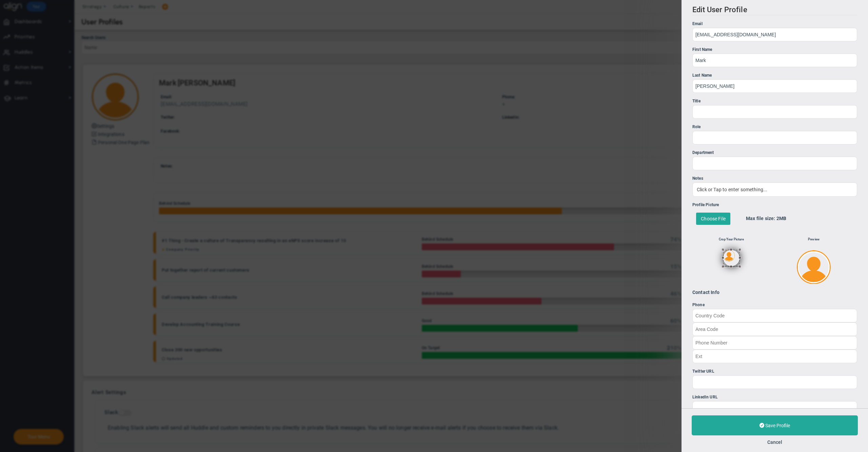 The height and width of the screenshot is (452, 868). What do you see at coordinates (775, 10) in the screenshot?
I see `h2: Edit User Profile` at bounding box center [775, 10].